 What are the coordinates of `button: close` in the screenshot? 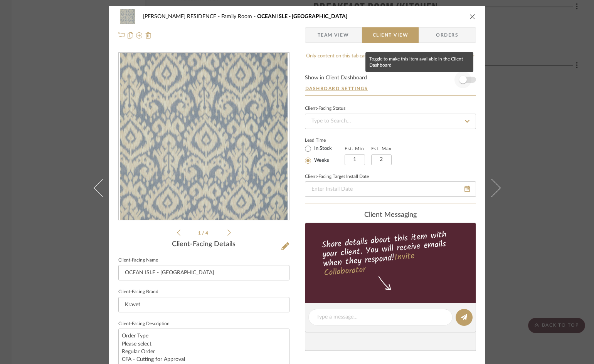 It's located at (473, 16).